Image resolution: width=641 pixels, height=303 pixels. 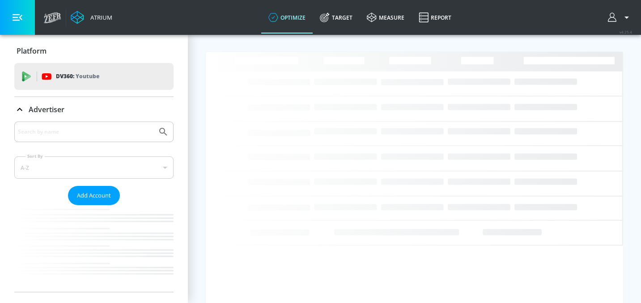 I want to click on label: Sort By, so click(x=35, y=156).